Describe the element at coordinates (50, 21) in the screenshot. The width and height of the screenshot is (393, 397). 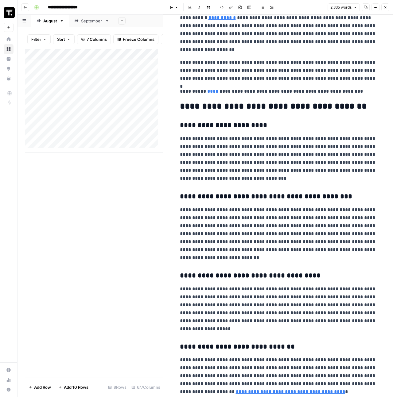
I see `div: August` at that location.